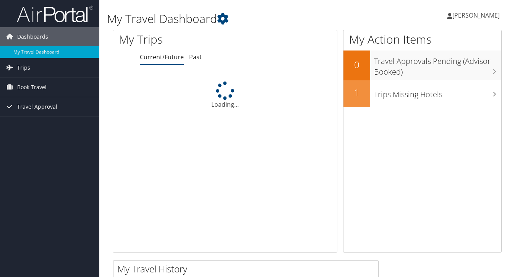 The height and width of the screenshot is (277, 515). Describe the element at coordinates (248, 269) in the screenshot. I see `h2: My Travel History` at that location.